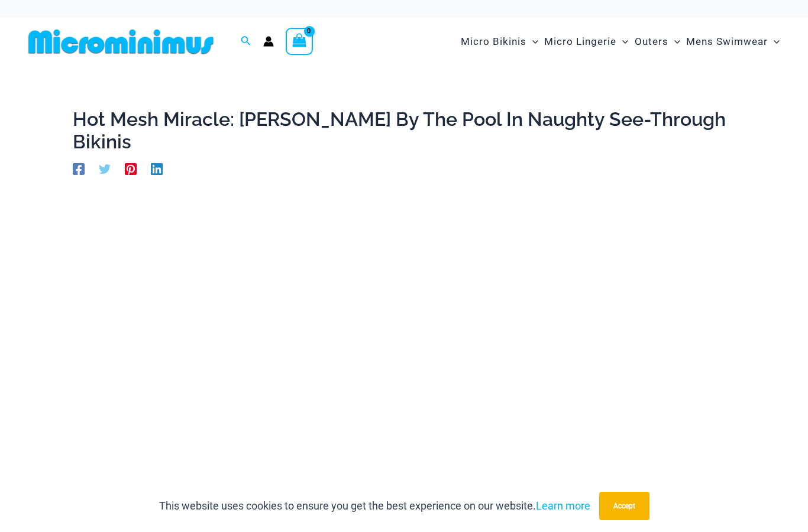 The width and height of the screenshot is (808, 532). What do you see at coordinates (79, 168) in the screenshot?
I see `a: Facebook` at bounding box center [79, 168].